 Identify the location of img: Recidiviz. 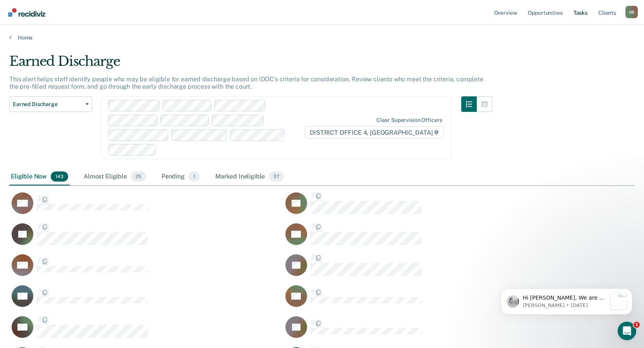
(27, 12).